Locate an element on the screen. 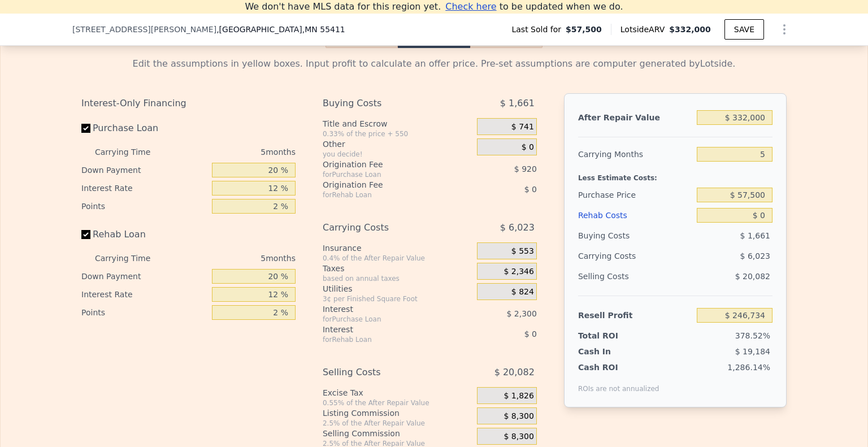 This screenshot has height=447, width=868. div: After Repair Value is located at coordinates (635, 117).